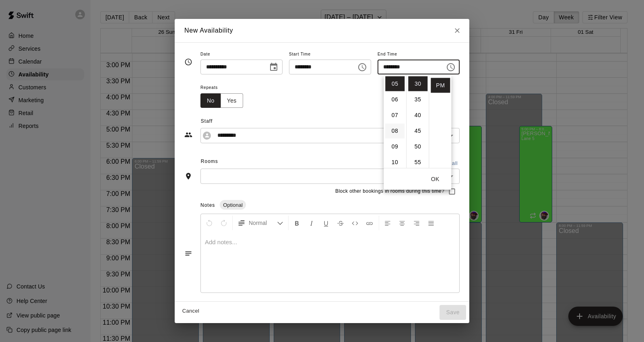 Image resolution: width=644 pixels, height=342 pixels. I want to click on button: Right Align, so click(417, 223).